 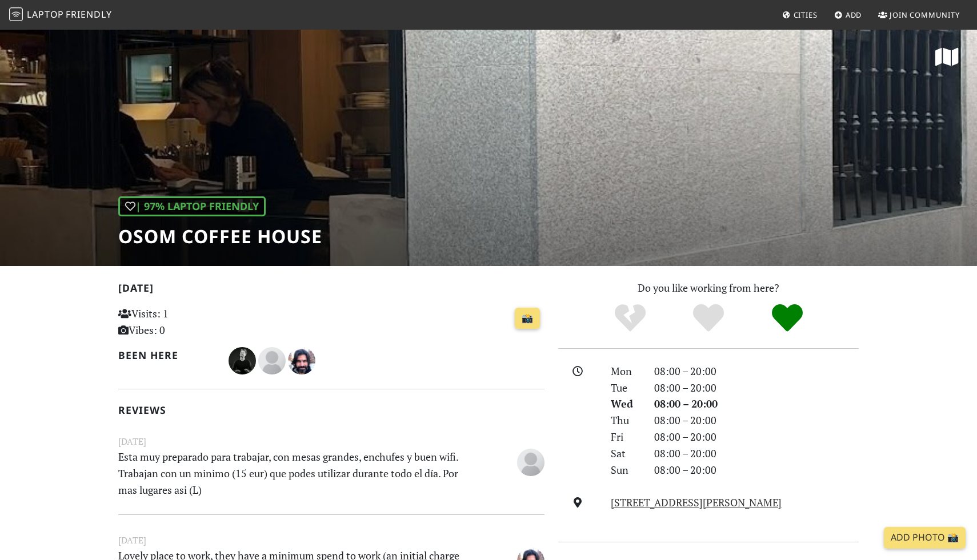 I want to click on div: Definitely!, so click(x=787, y=318).